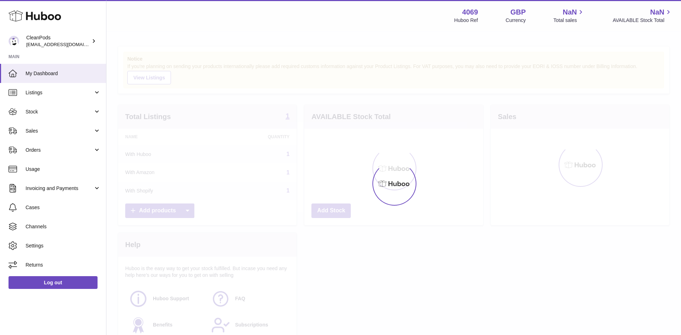 This screenshot has width=681, height=335. I want to click on strong: GBP, so click(518, 12).